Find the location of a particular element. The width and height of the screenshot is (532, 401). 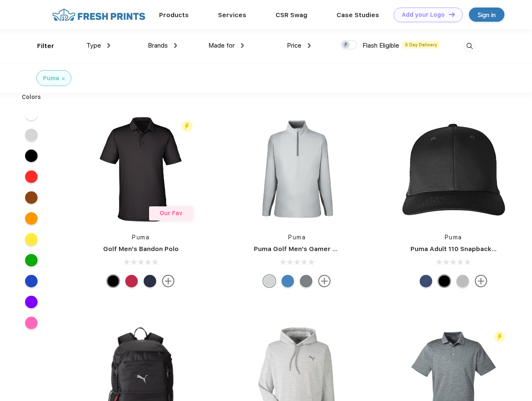

span: Type is located at coordinates (94, 46).